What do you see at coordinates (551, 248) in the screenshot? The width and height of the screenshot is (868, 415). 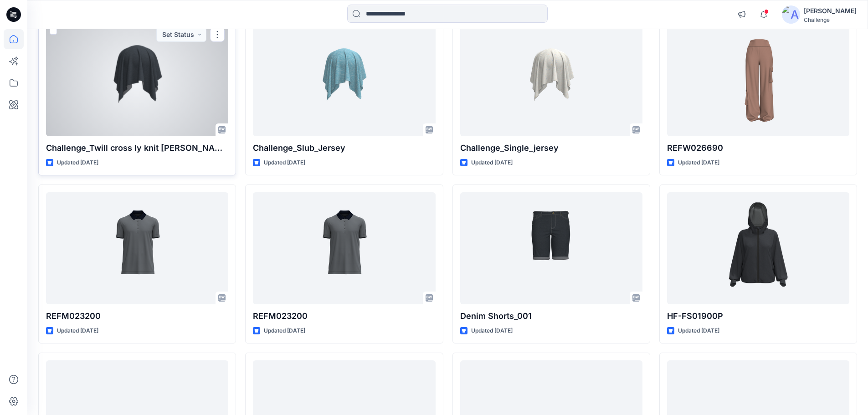 I see `a: Denim Shorts_001` at bounding box center [551, 248].